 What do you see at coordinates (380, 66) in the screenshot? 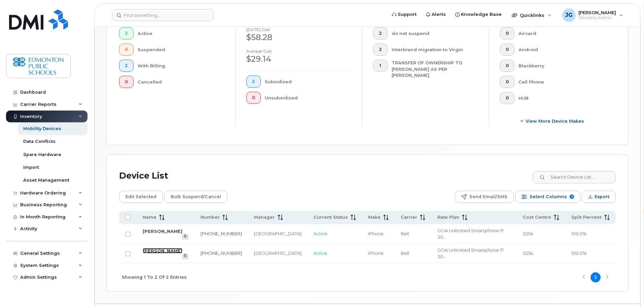
I see `button: 1` at bounding box center [380, 66].